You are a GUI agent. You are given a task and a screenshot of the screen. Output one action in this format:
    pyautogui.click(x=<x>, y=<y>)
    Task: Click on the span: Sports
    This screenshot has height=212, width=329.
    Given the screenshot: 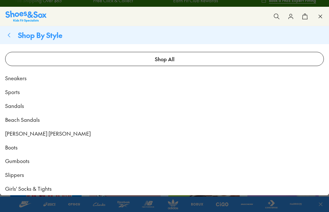 What is the action you would take?
    pyautogui.click(x=13, y=92)
    